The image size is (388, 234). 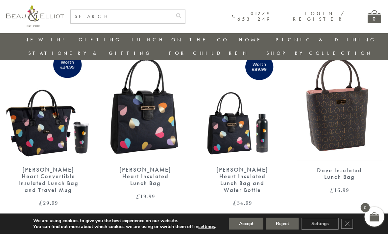 I want to click on bdi: 34.99, so click(x=242, y=203).